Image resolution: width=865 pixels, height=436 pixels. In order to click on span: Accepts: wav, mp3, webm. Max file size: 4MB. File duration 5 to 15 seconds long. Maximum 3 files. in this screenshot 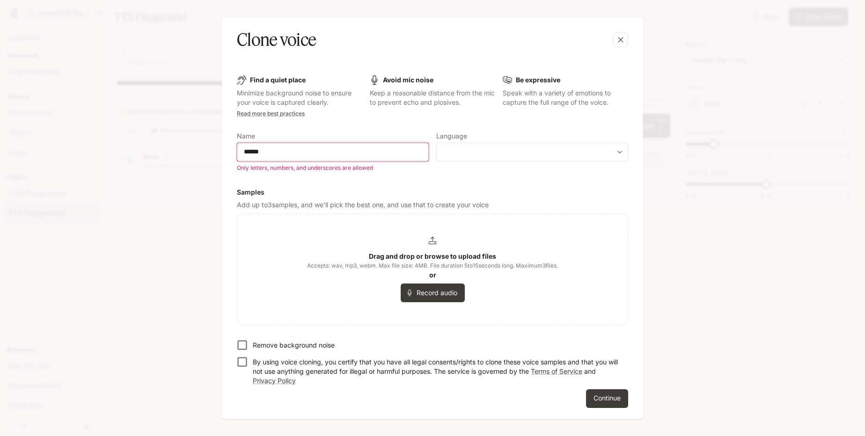, I will do `click(432, 266)`.